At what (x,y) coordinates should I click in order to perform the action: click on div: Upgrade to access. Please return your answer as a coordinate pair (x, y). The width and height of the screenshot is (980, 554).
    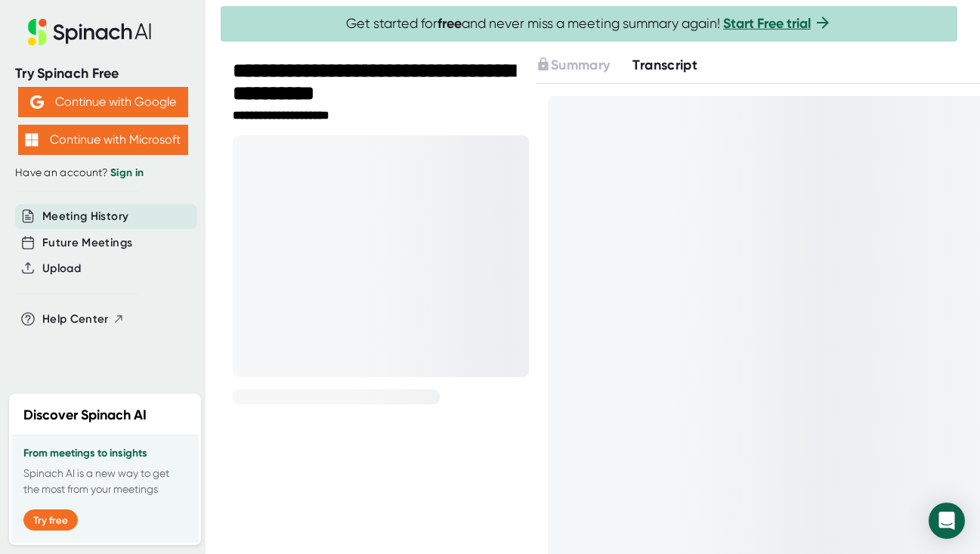
    Looking at the image, I should click on (584, 65).